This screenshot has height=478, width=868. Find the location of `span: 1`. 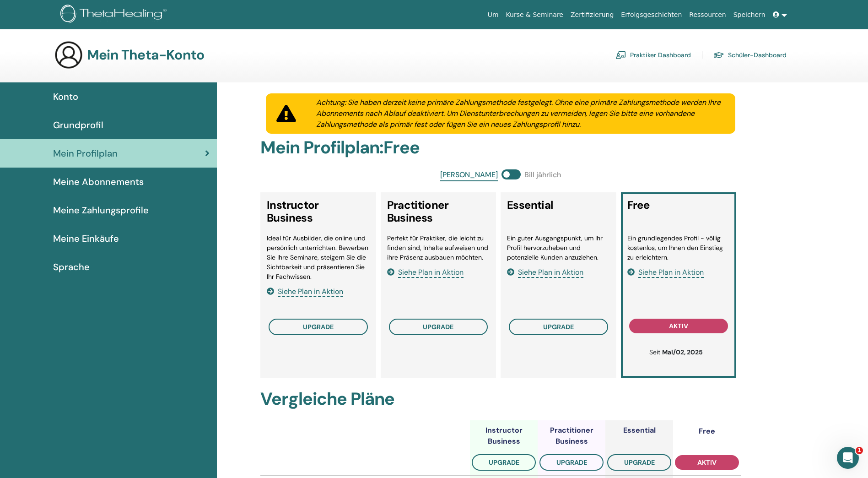

span: 1 is located at coordinates (859, 450).